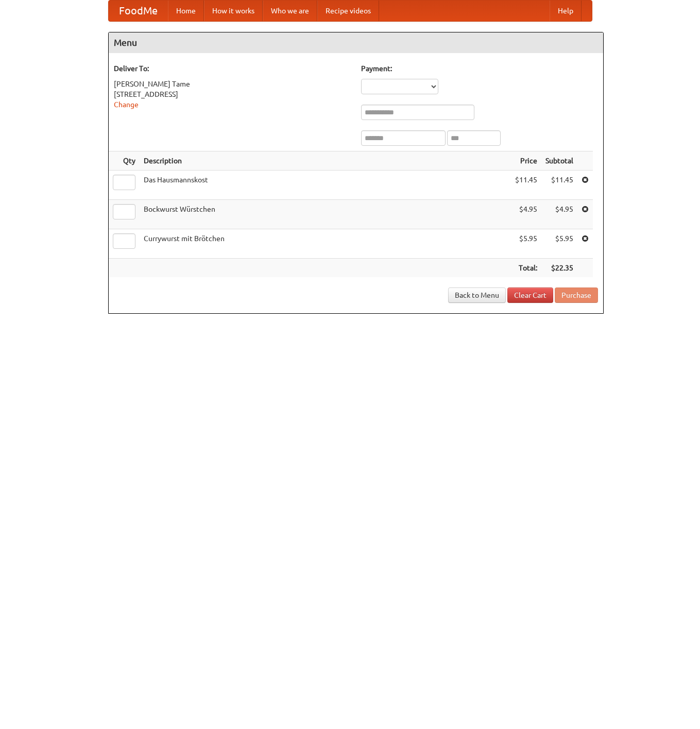 The width and height of the screenshot is (700, 729). Describe the element at coordinates (348, 11) in the screenshot. I see `a: Recipe videos` at that location.